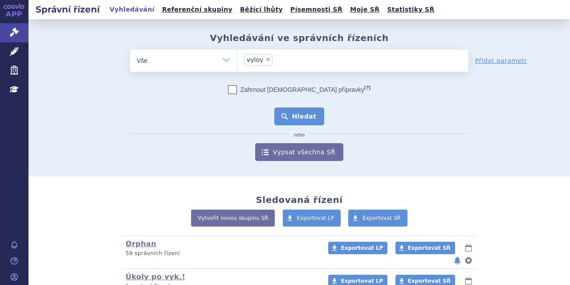 This screenshot has height=285, width=570. Describe the element at coordinates (299, 152) in the screenshot. I see `a: Vypsat všechna SŘ` at that location.